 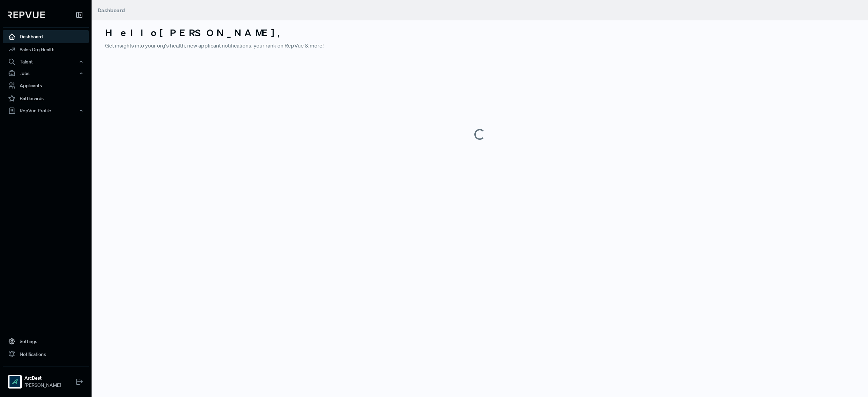 What do you see at coordinates (480, 46) in the screenshot?
I see `p: Get insights into your org's health, new applicant notifications, your rank on RepVue & more!` at bounding box center [480, 46].